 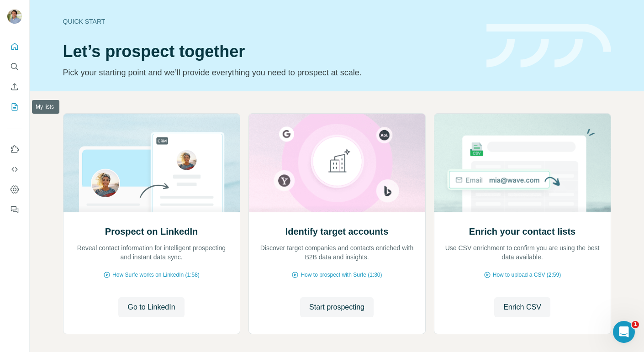 I want to click on div: Quick start, so click(x=269, y=21).